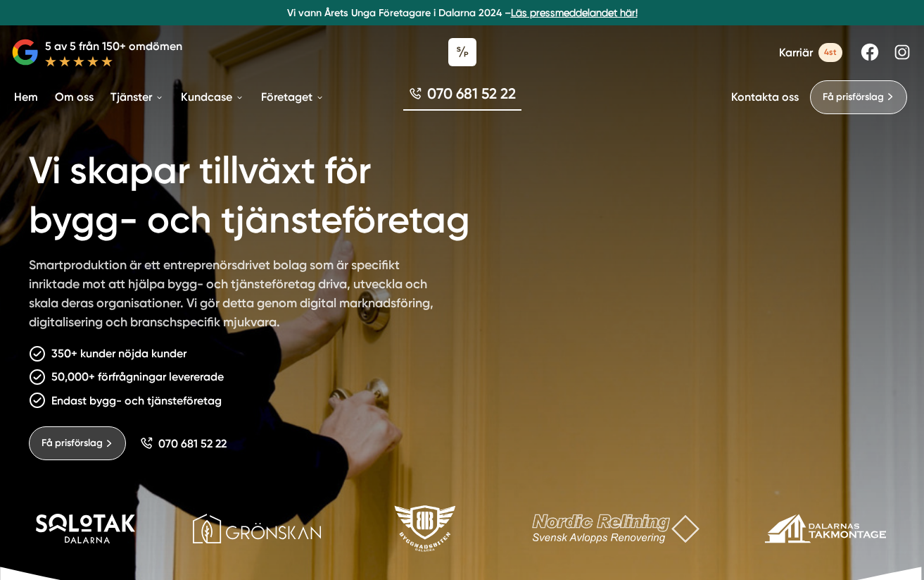 This screenshot has width=924, height=580. Describe the element at coordinates (575, 12) in the screenshot. I see `a: Läs pressmeddelandet här!` at that location.